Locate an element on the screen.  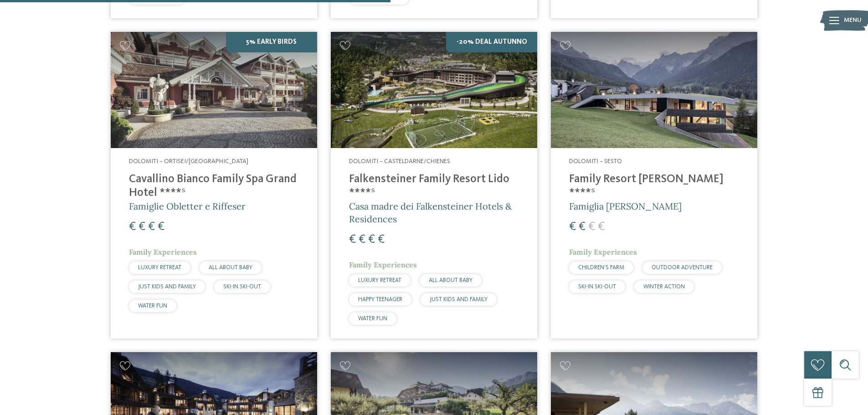
a: Cercate un hotel per famiglie? Qui troverete solo i migliori! -20% Deal Autunno Dolomiti – Castel... is located at coordinates (434, 185).